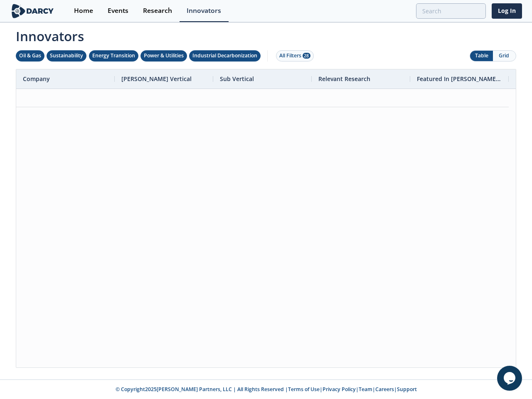 The image size is (532, 399). Describe the element at coordinates (163, 56) in the screenshot. I see `button: Power & Utilities` at that location.